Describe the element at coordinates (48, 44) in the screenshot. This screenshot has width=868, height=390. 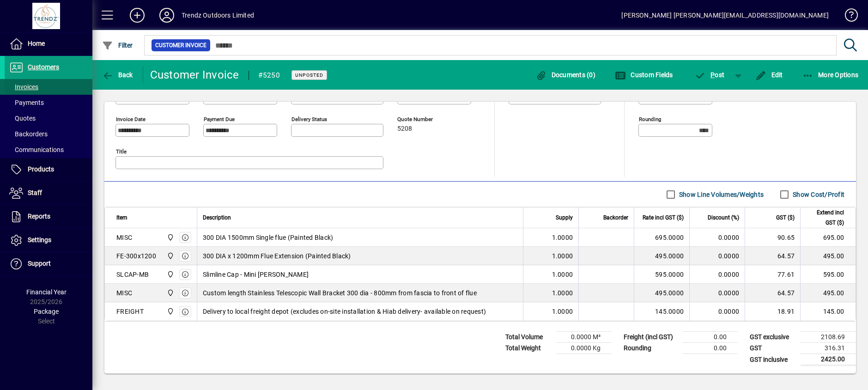
I see `a: Home` at that location.